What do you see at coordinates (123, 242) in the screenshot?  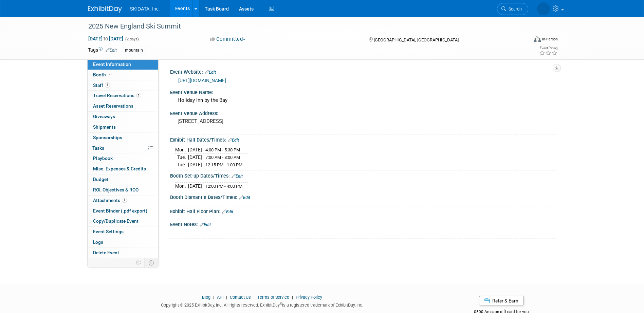 I see `a: Logs` at bounding box center [123, 242].